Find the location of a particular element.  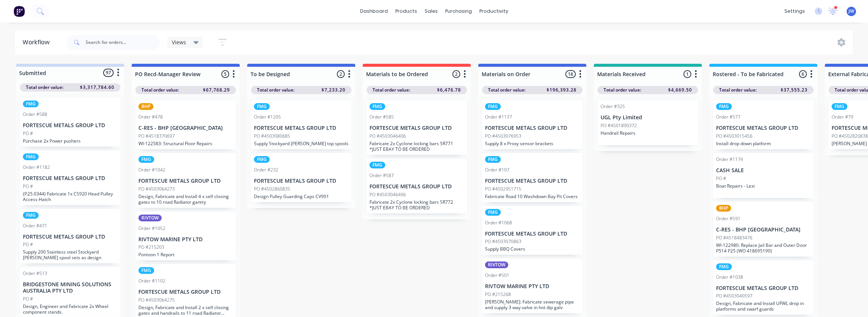

input: Search for orders... is located at coordinates (123, 42).